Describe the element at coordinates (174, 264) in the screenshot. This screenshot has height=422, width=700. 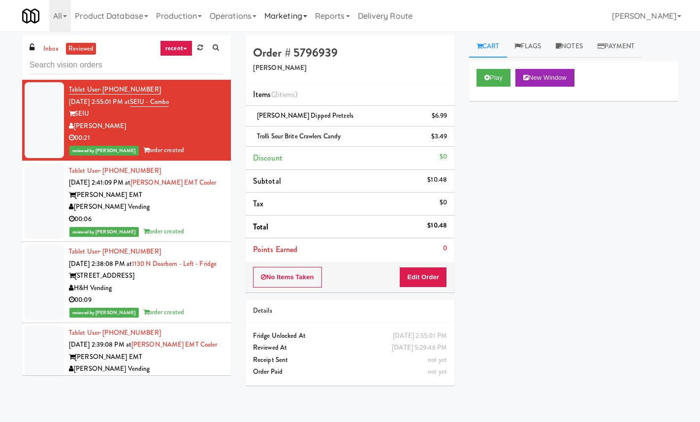
I see `a: 1130 N Dearborn - Left - Fridge` at that location.